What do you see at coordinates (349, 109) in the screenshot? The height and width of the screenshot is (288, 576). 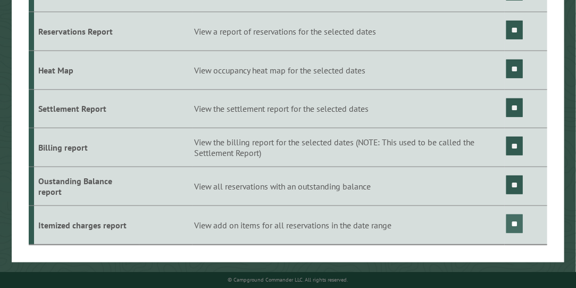 I see `td: View the settlement report for the selected dates` at bounding box center [349, 109].